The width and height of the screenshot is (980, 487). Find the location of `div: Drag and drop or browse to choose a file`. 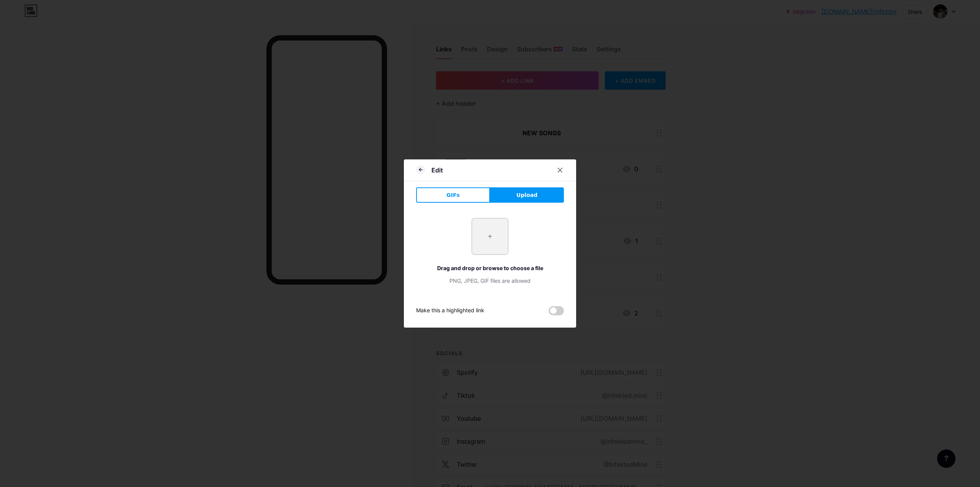

div: Drag and drop or browse to choose a file is located at coordinates (490, 268).